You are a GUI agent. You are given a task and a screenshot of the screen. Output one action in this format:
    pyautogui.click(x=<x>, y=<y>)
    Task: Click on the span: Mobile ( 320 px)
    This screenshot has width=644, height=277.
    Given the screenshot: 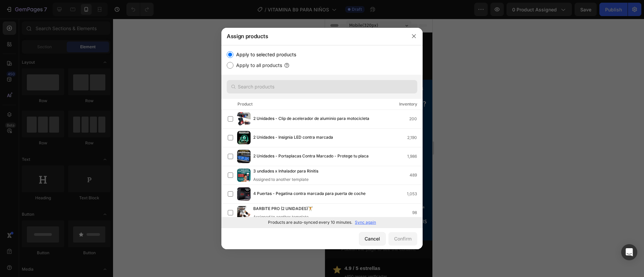 What is the action you would take?
    pyautogui.click(x=38, y=7)
    